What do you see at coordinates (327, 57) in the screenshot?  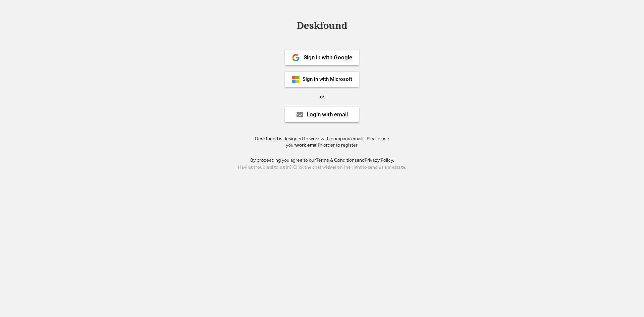 I see `div: Sign in with Google` at bounding box center [327, 57].